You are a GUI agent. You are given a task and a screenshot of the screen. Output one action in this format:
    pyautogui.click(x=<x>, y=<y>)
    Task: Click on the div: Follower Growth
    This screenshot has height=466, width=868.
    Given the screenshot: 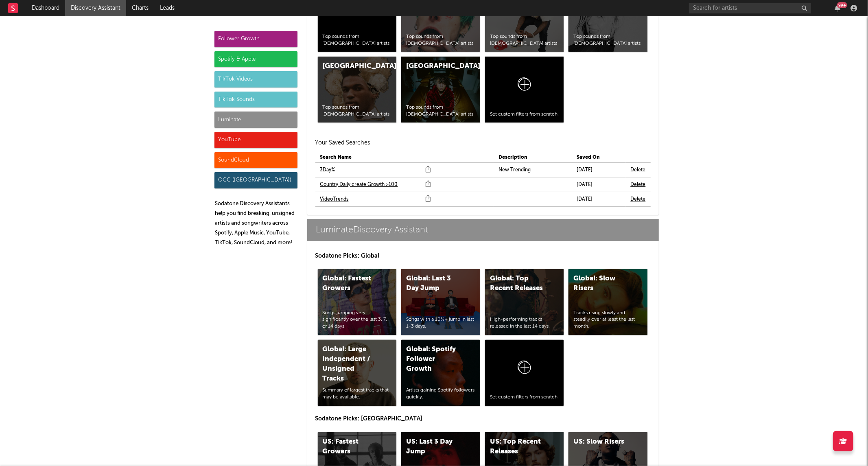 What is the action you would take?
    pyautogui.click(x=256, y=39)
    